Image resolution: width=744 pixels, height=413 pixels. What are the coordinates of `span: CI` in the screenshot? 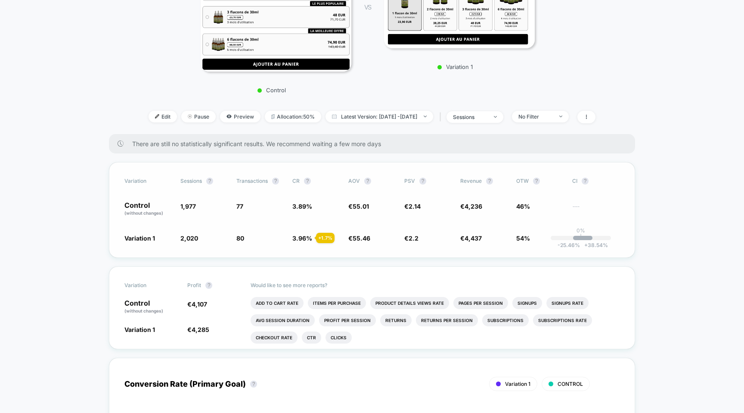 It's located at (596, 181).